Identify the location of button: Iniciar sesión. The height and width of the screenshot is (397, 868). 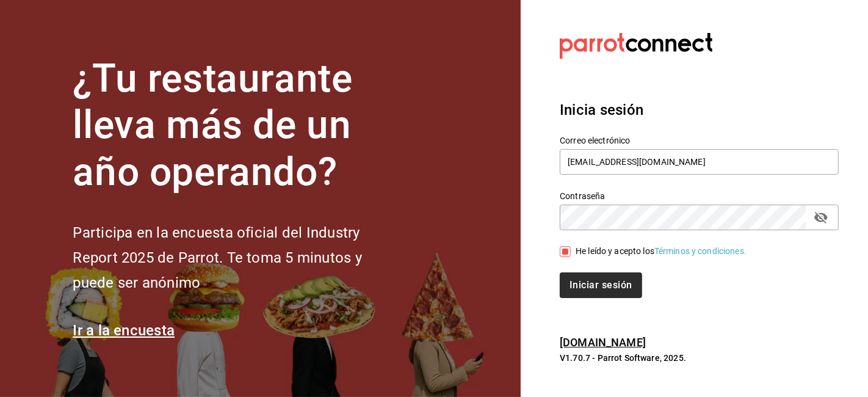
(601, 285).